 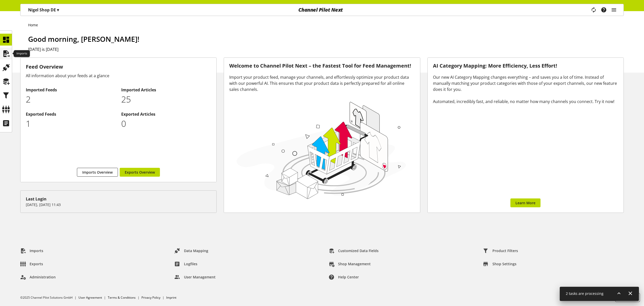 I want to click on h2: Exported Feeds, so click(x=71, y=114).